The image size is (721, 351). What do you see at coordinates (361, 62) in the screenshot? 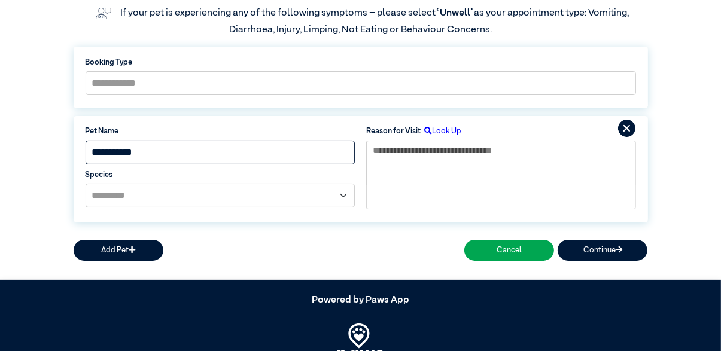
I see `label: Booking Type` at bounding box center [361, 62].